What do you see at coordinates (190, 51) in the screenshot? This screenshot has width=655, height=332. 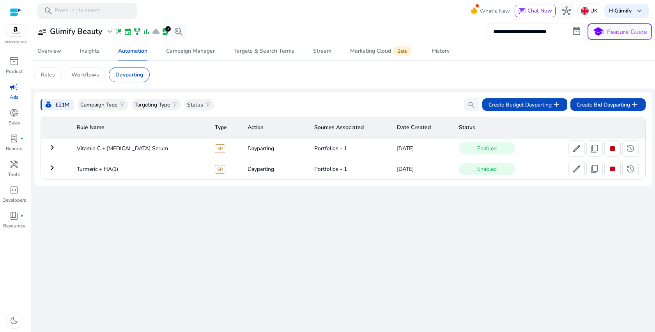 I see `div: Campaign Manager` at bounding box center [190, 51].